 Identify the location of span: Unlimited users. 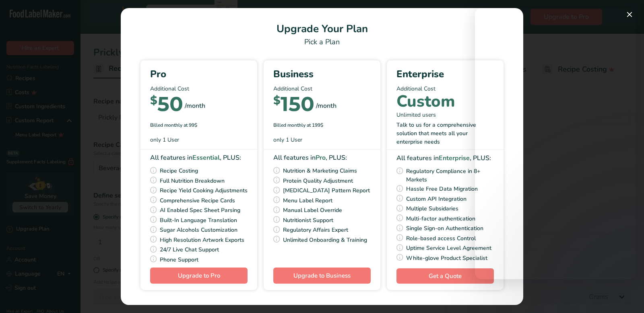
(417, 115).